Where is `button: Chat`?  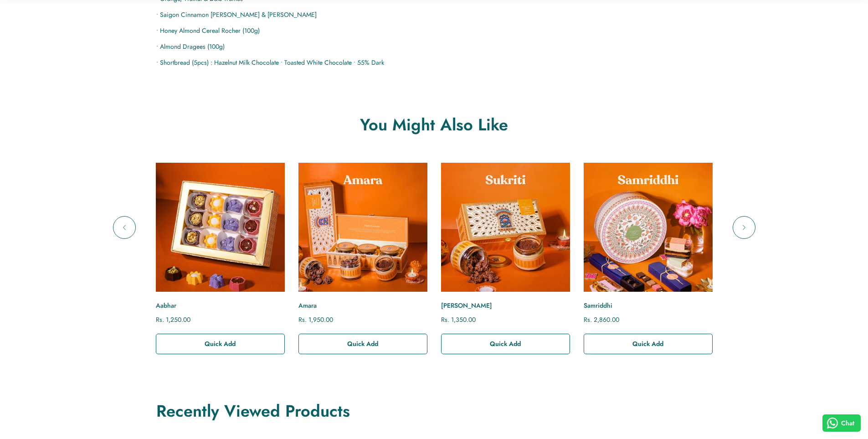
button: Chat is located at coordinates (842, 423).